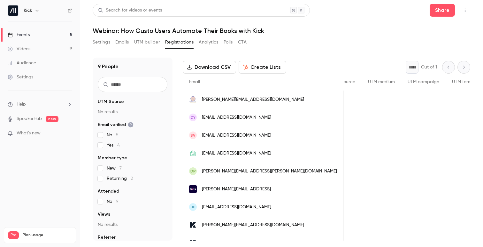 This screenshot has height=247, width=483. What do you see at coordinates (132, 178) in the screenshot?
I see `span: 2` at bounding box center [132, 178].